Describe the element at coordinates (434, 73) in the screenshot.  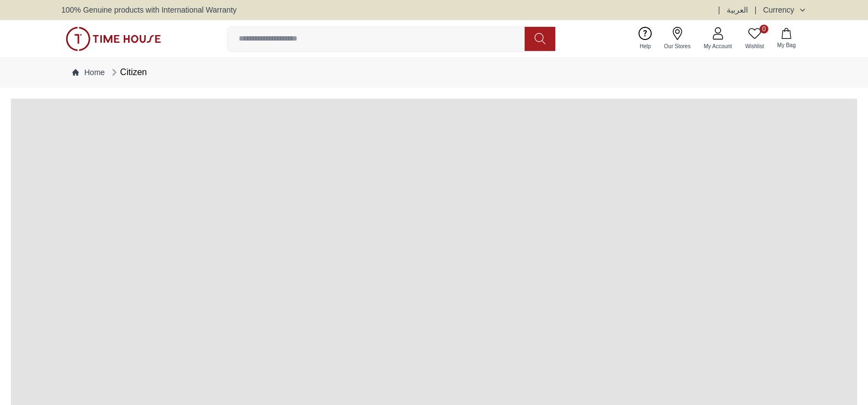
I see `nav: Breadcrumb` at that location.